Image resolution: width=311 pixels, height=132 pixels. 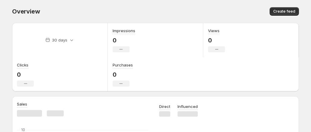 What do you see at coordinates (26, 11) in the screenshot?
I see `span: Overview` at bounding box center [26, 11].